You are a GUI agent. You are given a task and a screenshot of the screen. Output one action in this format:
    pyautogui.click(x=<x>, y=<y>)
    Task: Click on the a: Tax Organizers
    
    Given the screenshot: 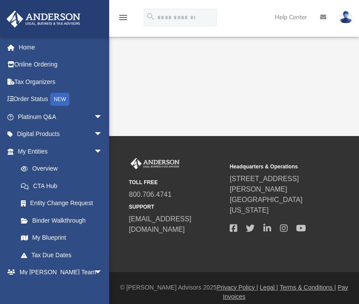 What is the action you would take?
    pyautogui.click(x=61, y=82)
    